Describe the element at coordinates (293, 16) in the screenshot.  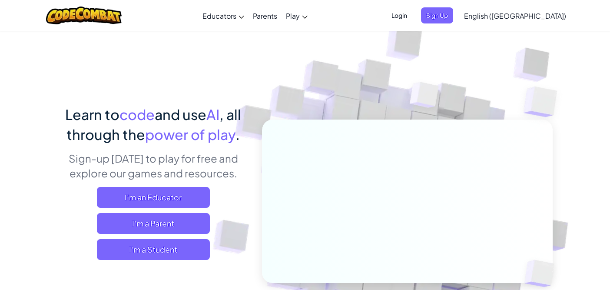
I see `span: Play` at that location.